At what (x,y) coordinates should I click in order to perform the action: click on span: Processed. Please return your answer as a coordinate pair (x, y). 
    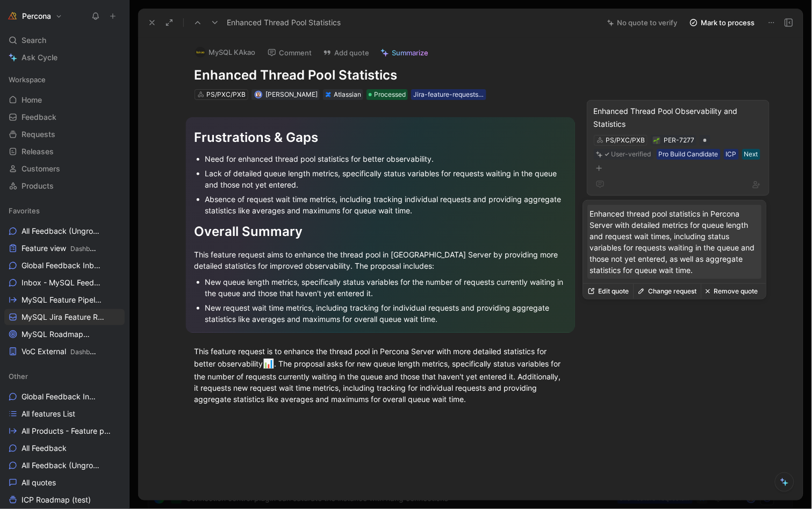
    Looking at the image, I should click on (390, 95).